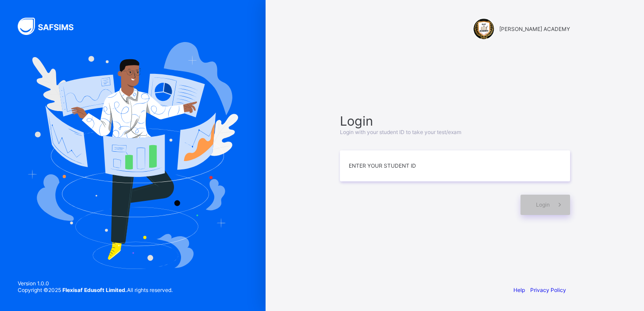  Describe the element at coordinates (94, 290) in the screenshot. I see `strong: Flexisaf Edusoft Limited.` at that location.